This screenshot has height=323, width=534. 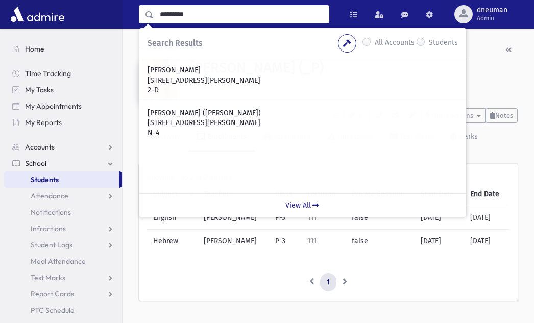 I want to click on p: 2-D, so click(x=303, y=90).